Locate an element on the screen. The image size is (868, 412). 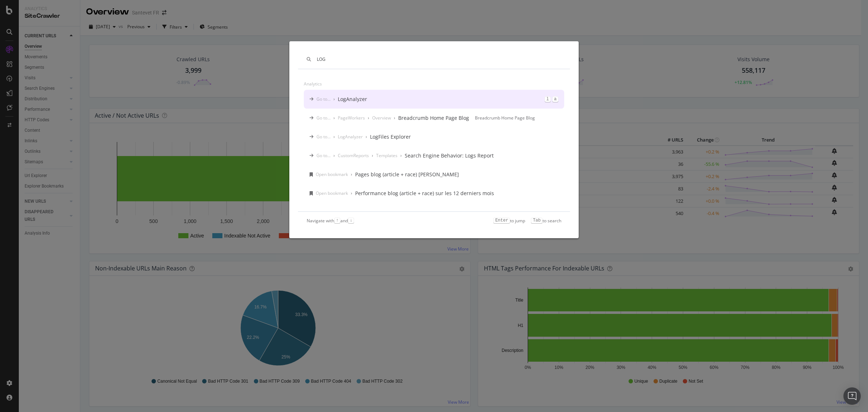
input: Type a command or search… is located at coordinates (439, 59).